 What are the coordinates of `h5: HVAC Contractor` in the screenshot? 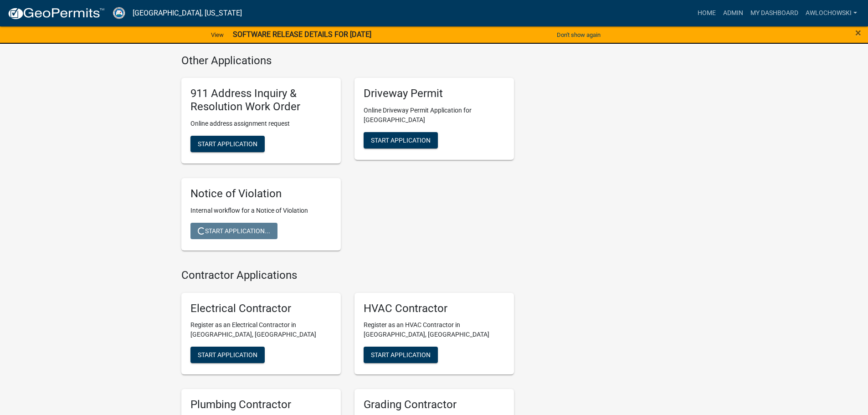 It's located at (434, 308).